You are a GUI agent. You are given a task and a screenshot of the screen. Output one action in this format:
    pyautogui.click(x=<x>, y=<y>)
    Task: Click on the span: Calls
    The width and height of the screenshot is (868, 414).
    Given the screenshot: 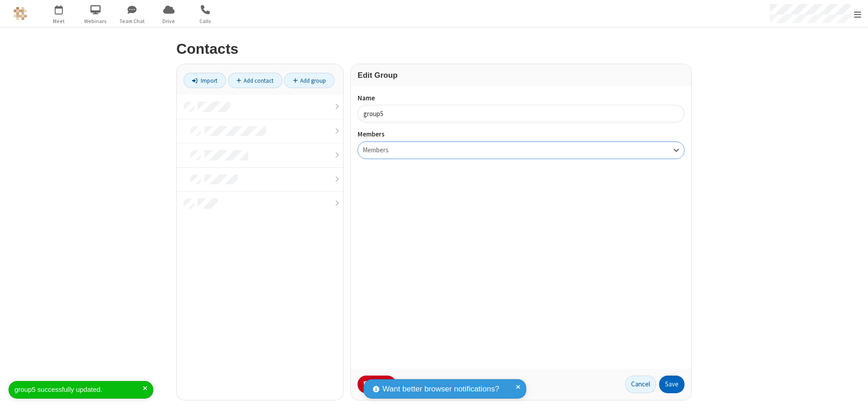 What is the action you would take?
    pyautogui.click(x=205, y=21)
    